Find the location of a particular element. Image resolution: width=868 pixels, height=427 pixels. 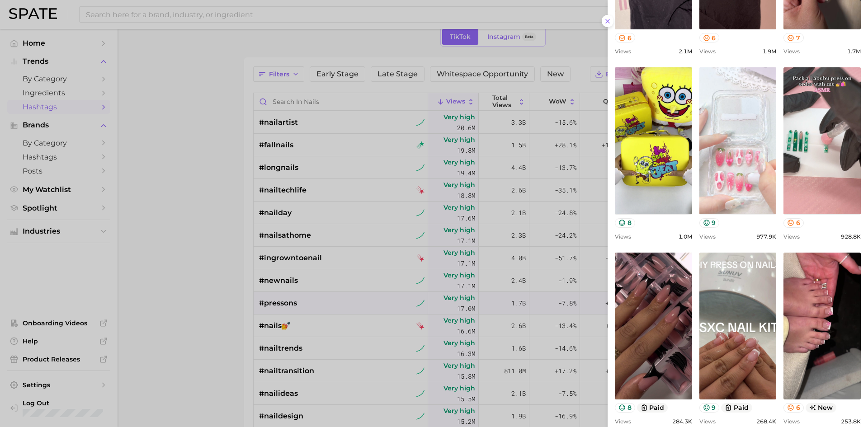

span: 928.8k is located at coordinates (851, 237).